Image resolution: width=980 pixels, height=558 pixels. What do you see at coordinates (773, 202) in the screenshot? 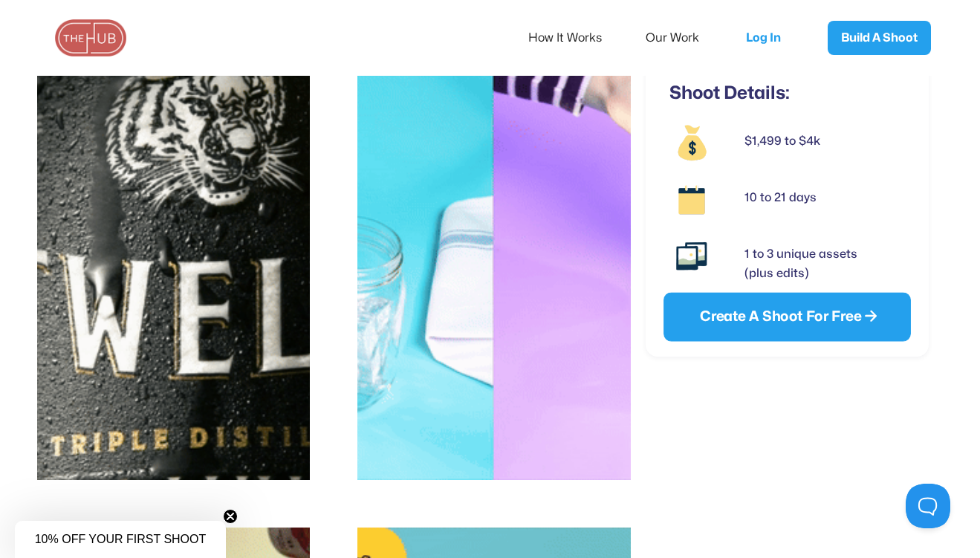
I see `a: $1,499 to $4k10 to 21 days1 to 3 unique assets (plus edits)` at bounding box center [773, 202].